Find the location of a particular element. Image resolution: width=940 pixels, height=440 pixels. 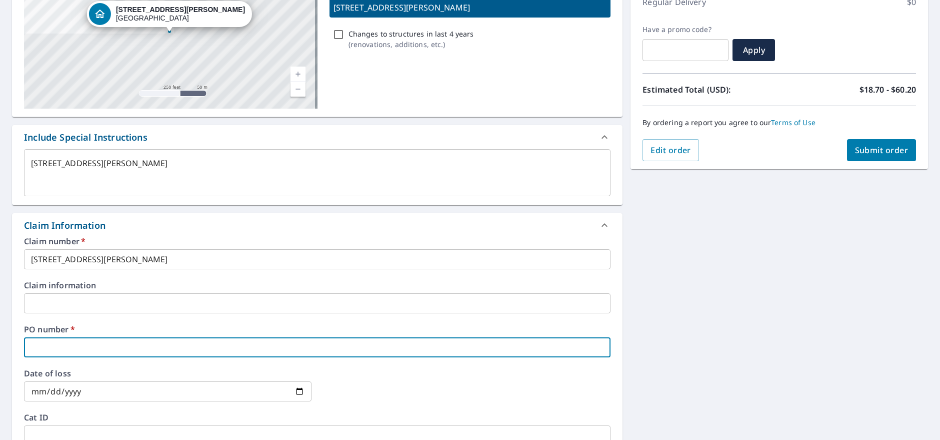

label: Claim information is located at coordinates (317, 285).